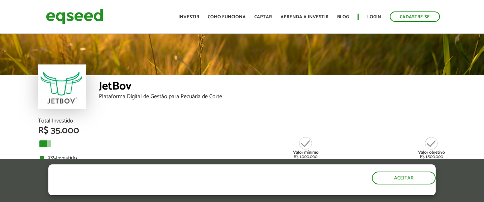 This screenshot has height=202, width=484. Describe the element at coordinates (242, 158) in the screenshot. I see `div: Investido` at that location.